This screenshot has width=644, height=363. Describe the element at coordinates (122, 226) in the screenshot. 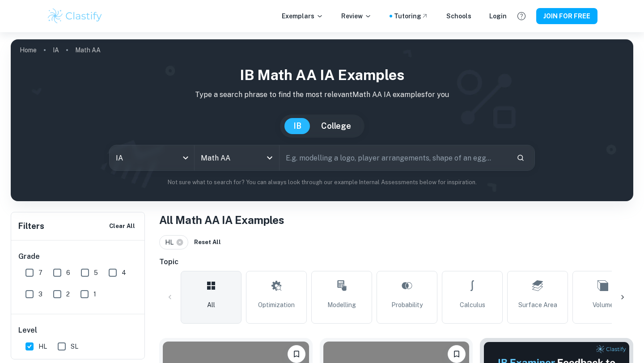

I see `button: Clear All` at that location.